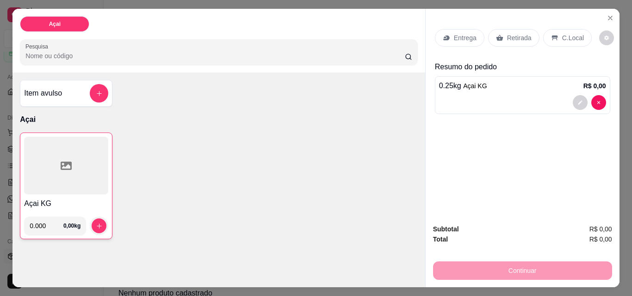  What do you see at coordinates (463, 86) in the screenshot?
I see `p: 0.25 kg` at bounding box center [463, 86].